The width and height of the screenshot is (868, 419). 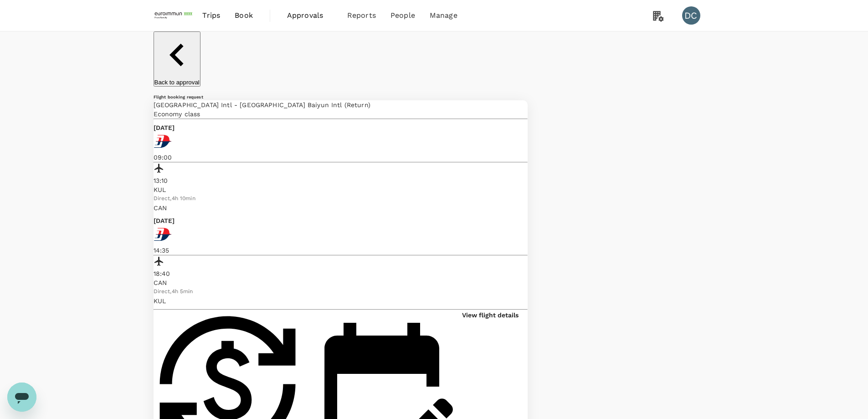 What do you see at coordinates (211, 15) in the screenshot?
I see `span: Trips` at bounding box center [211, 15].